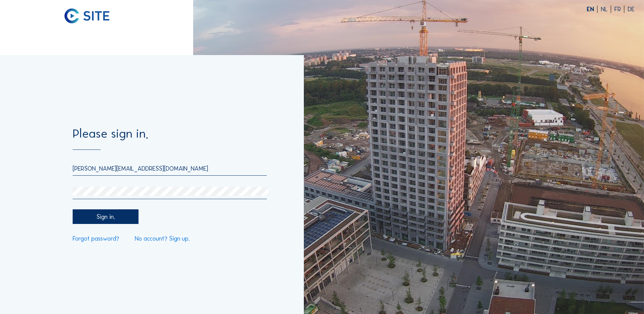  I want to click on div: Please sign in., so click(170, 139).